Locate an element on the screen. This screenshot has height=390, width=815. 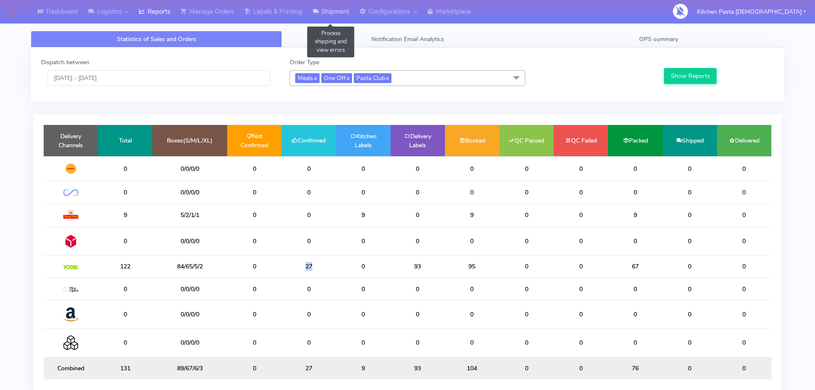
td: Shipped is located at coordinates (690, 140).